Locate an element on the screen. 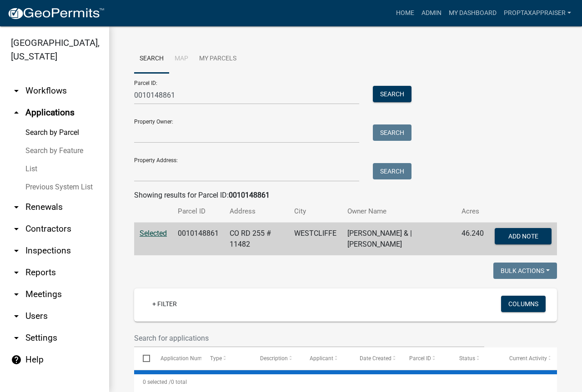  span: Parcel ID is located at coordinates (420, 358).